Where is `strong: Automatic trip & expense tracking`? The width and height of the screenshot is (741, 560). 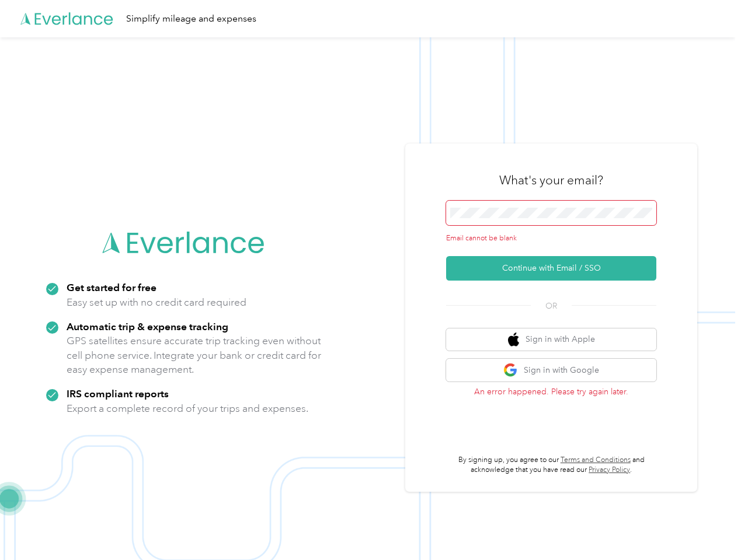 strong: Automatic trip & expense tracking is located at coordinates (148, 326).